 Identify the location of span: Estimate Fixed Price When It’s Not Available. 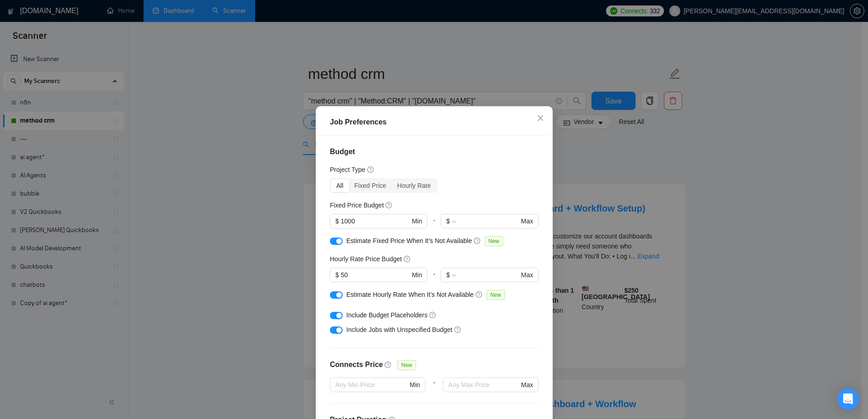
(409, 241).